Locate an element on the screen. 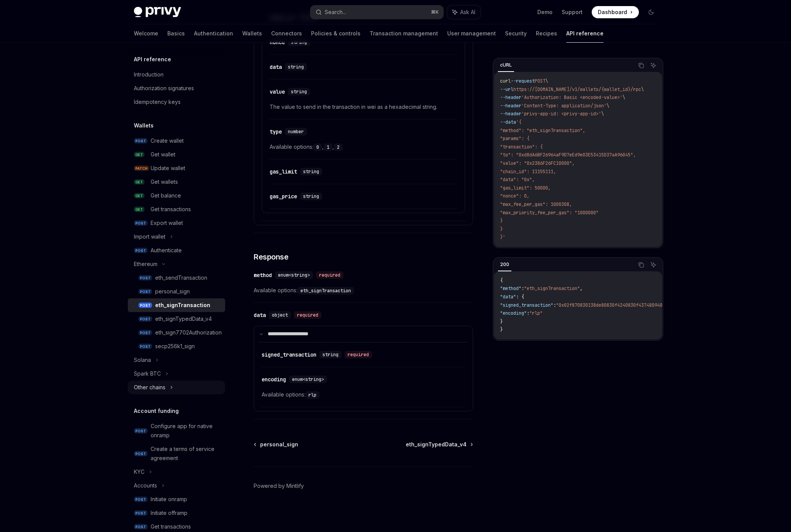 This screenshot has width=791, height=532. span: 'Authorization: Basic <encoded-value>' is located at coordinates (572, 97).